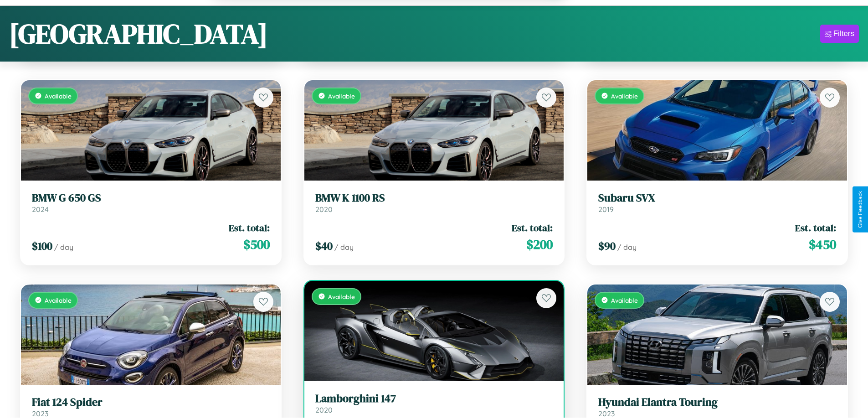  Describe the element at coordinates (718, 202) in the screenshot. I see `a: Subaru SVX2019` at that location.